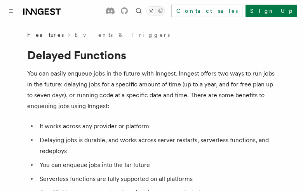  I want to click on button: Find something..., so click(139, 11).